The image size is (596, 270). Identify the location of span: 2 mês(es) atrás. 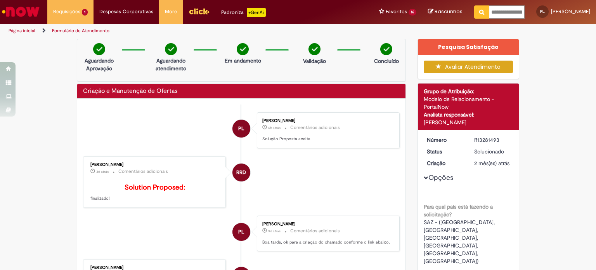
(492, 163).